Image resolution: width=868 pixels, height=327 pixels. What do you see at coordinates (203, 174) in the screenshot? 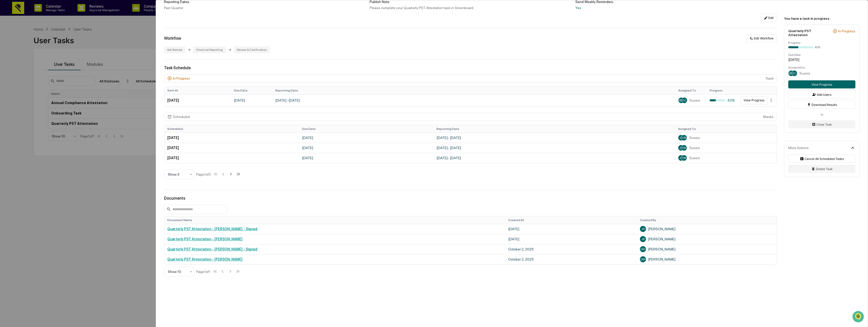
I see `div: Page 1 of 3` at bounding box center [203, 174].